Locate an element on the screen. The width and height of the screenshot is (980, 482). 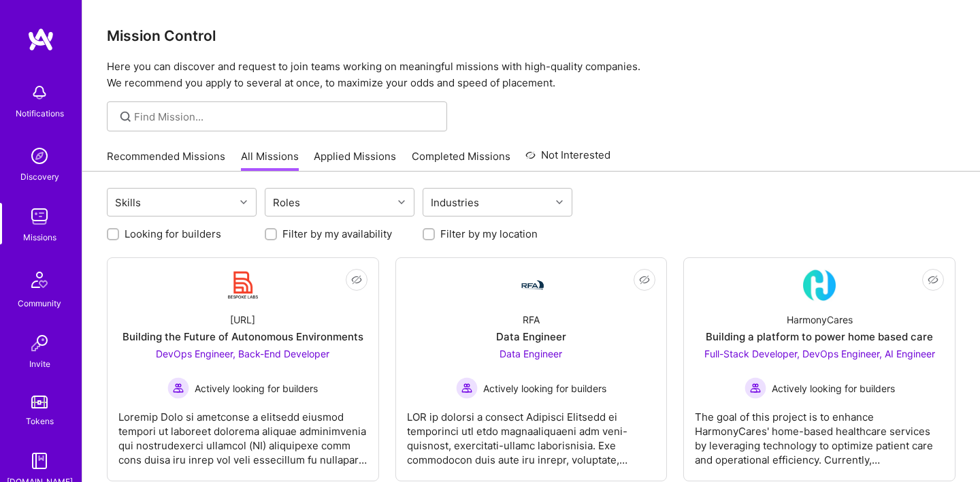
span: Full-Stack Developer, DevOps Engineer, AI Engineer is located at coordinates (819, 353).